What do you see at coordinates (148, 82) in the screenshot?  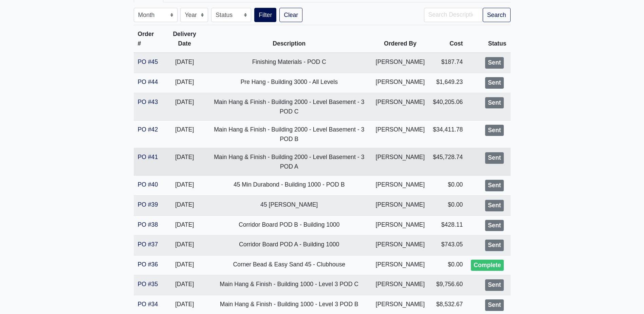 I see `a: PO #44` at bounding box center [148, 82].